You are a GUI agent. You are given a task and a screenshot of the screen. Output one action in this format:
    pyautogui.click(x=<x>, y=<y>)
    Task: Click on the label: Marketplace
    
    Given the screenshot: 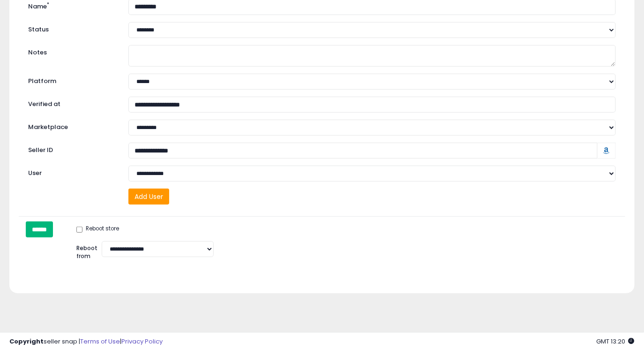 What is the action you would take?
    pyautogui.click(x=71, y=126)
    